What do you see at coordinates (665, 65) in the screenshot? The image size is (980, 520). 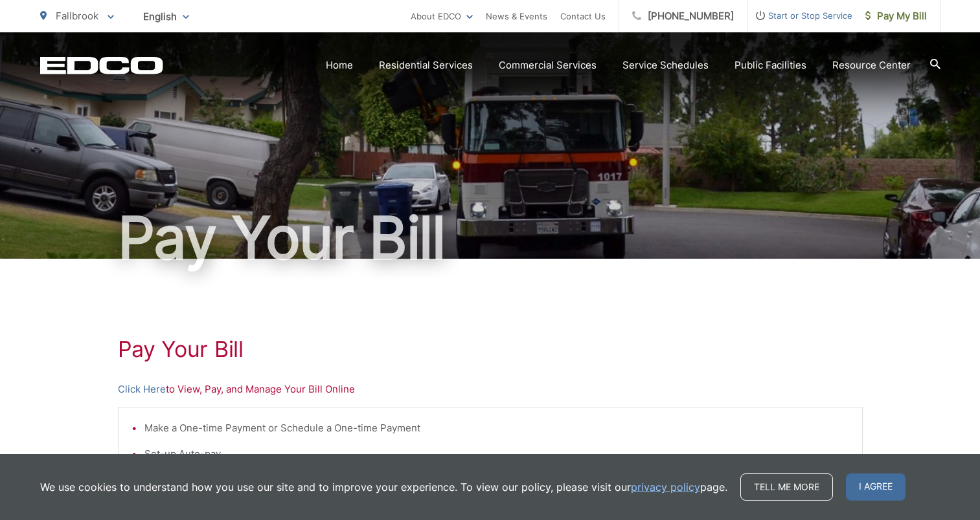 I see `a: Service Schedules` at bounding box center [665, 65].